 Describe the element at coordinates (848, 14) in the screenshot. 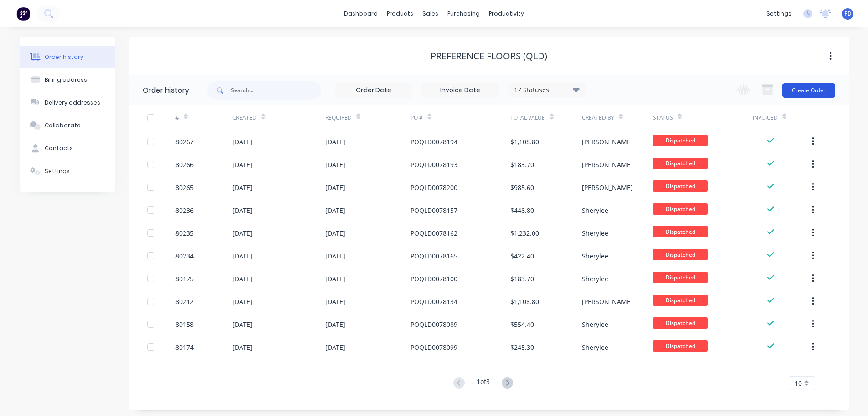

I see `span: PD` at that location.